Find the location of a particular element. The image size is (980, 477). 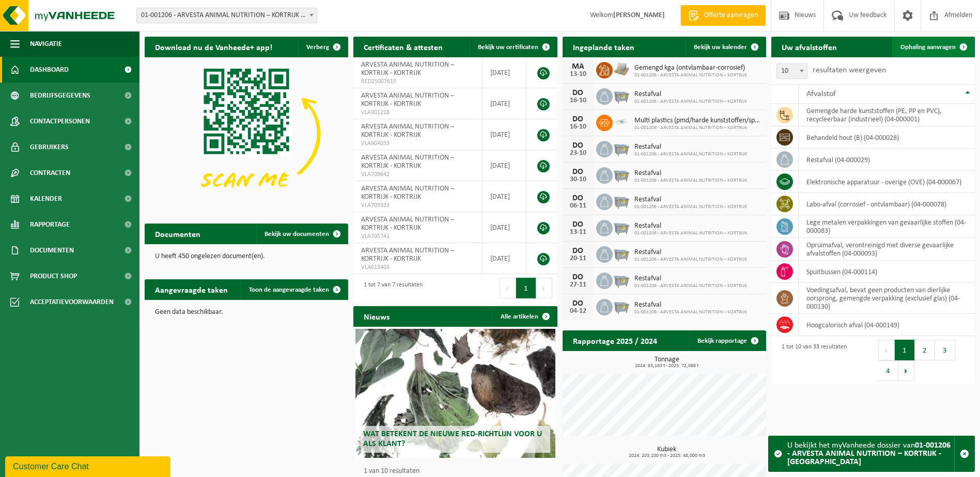

span: Toon de aangevraagde taken is located at coordinates (289, 290).